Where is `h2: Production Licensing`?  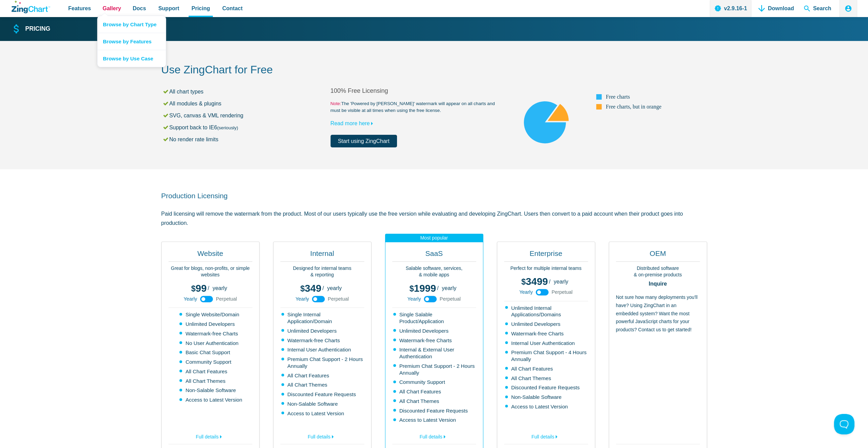 h2: Production Licensing is located at coordinates (434, 195).